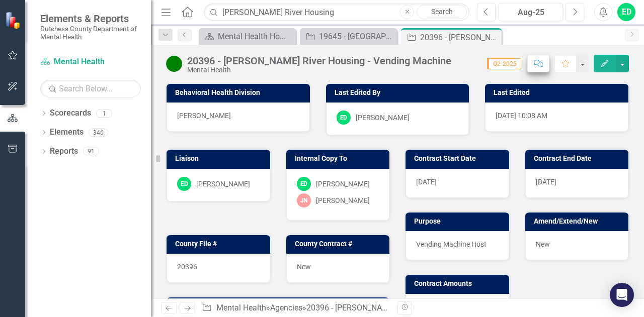 This screenshot has height=317, width=644. What do you see at coordinates (304, 201) in the screenshot?
I see `div: JN` at bounding box center [304, 201].